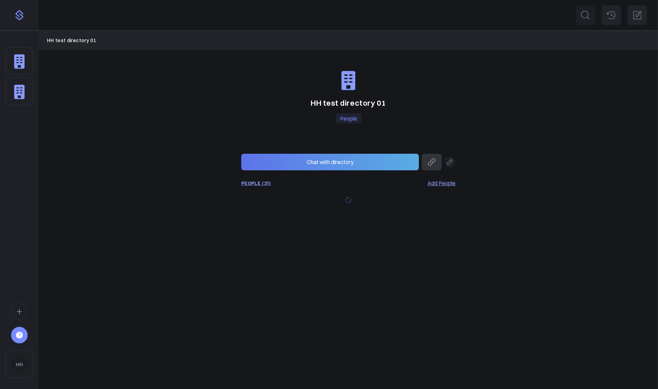 This screenshot has height=389, width=658. I want to click on a: PEOPLE (31), so click(256, 183).